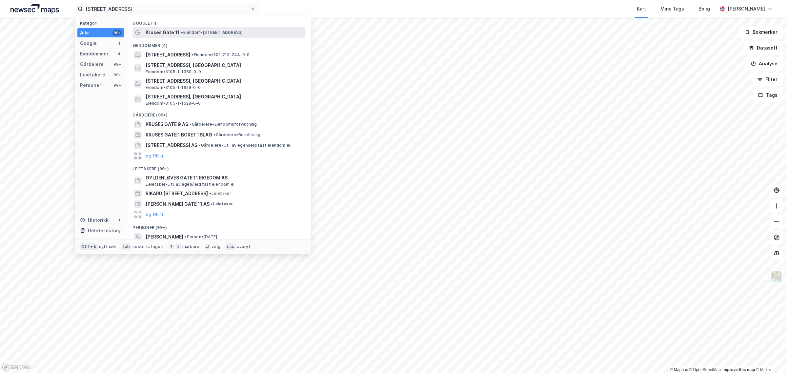  What do you see at coordinates (770, 357) in the screenshot?
I see `div: Chat Widget` at bounding box center [770, 357].